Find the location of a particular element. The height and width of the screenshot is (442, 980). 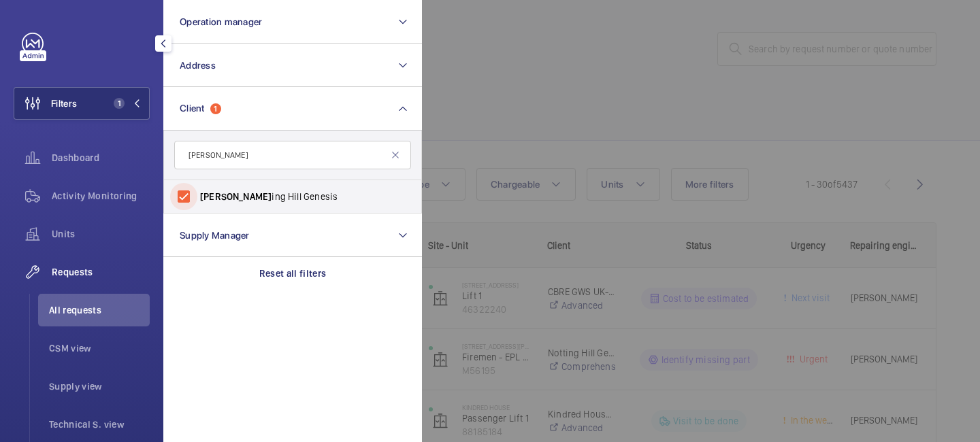

button: Filters1 is located at coordinates (81, 104).